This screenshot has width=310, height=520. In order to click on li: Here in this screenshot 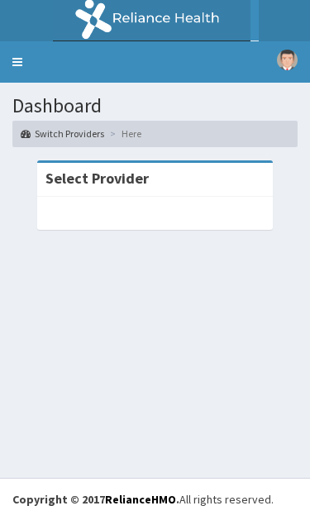, I will do `click(123, 133)`.